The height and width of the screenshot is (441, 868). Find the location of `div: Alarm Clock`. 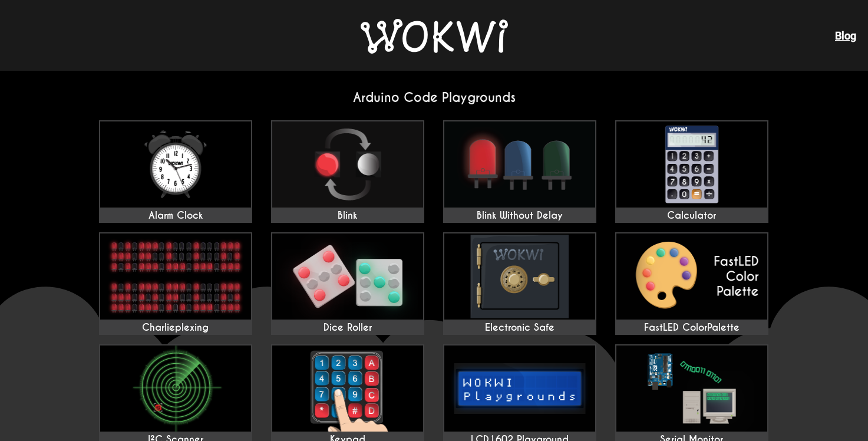

div: Alarm Clock is located at coordinates (176, 216).